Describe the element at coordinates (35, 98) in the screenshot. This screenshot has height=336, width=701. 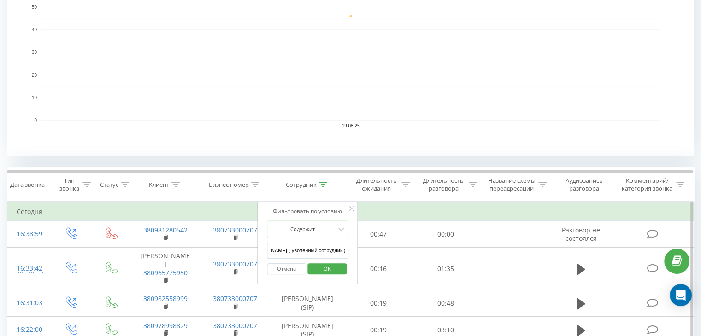
I see `text: 10` at that location.